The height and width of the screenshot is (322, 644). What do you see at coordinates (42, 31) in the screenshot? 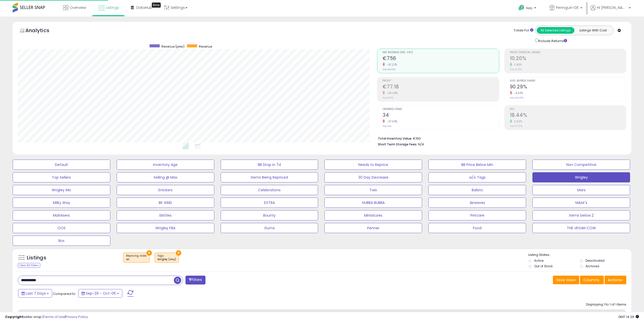
I see `h5: Analytics` at bounding box center [42, 31].